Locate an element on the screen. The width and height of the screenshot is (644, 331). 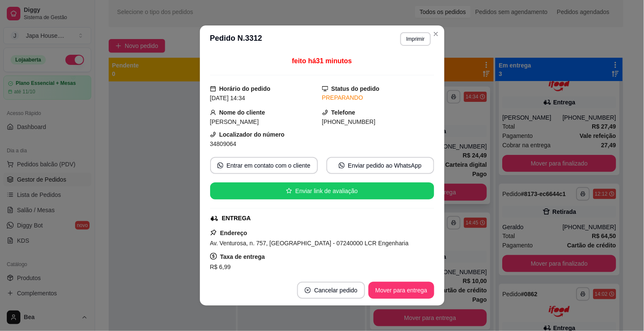
button: Mover para entrega is located at coordinates (401, 290).